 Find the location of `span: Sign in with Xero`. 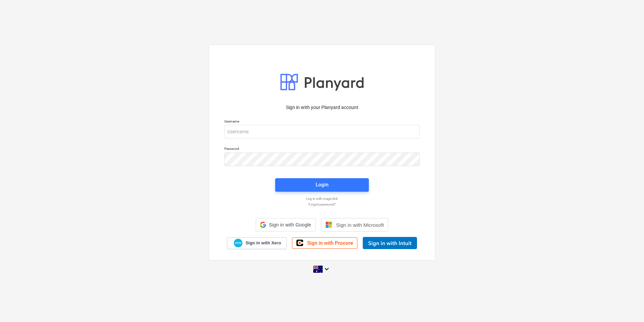

span: Sign in with Xero is located at coordinates (263, 243).